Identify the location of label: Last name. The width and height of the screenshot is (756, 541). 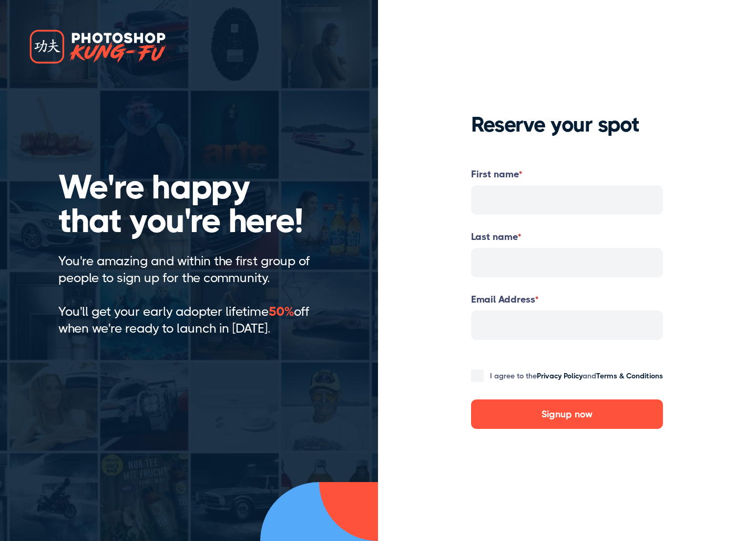
(567, 237).